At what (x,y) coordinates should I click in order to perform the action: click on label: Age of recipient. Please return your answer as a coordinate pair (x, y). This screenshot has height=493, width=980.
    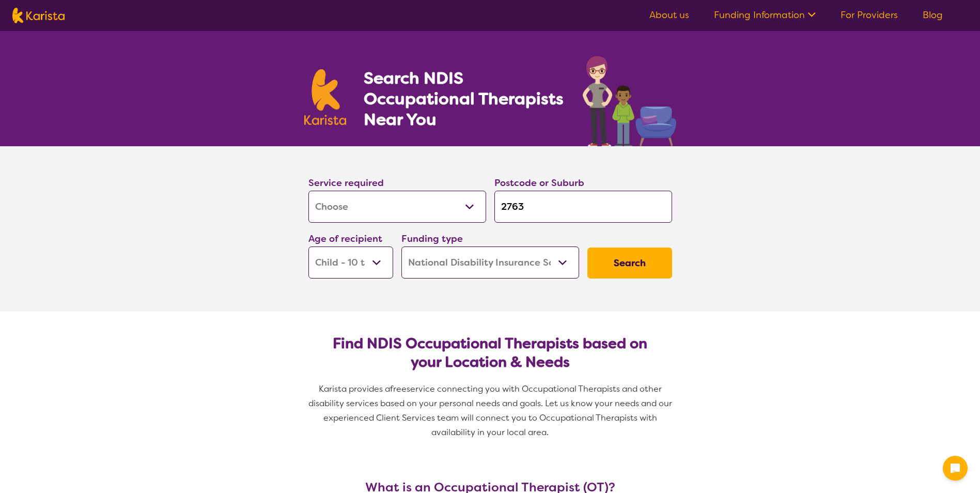
    Looking at the image, I should click on (345, 238).